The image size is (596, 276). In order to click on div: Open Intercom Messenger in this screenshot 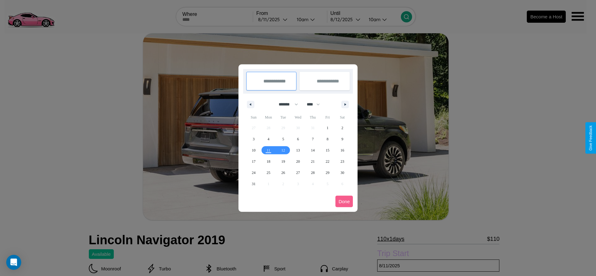, I will do `click(14, 263)`.